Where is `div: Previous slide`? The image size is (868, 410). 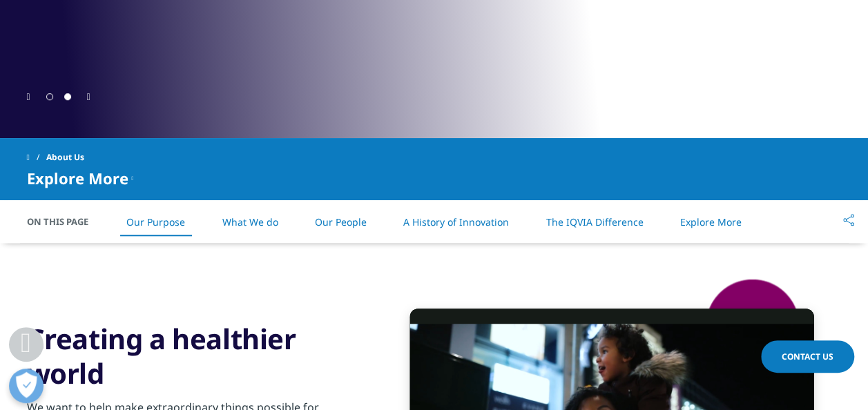 div: Previous slide is located at coordinates (28, 96).